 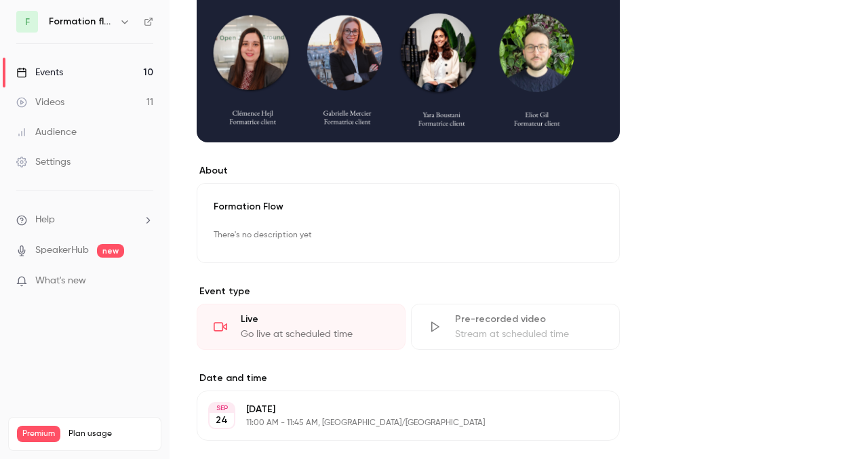 I want to click on span: What's new, so click(x=61, y=281).